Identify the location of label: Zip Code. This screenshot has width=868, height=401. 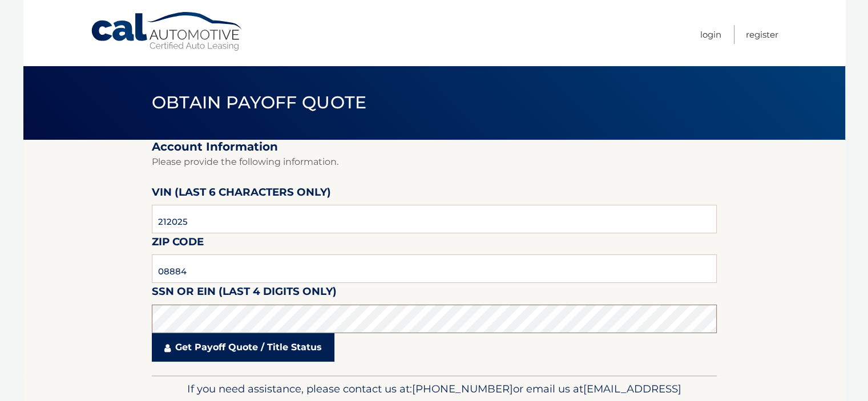
(178, 244).